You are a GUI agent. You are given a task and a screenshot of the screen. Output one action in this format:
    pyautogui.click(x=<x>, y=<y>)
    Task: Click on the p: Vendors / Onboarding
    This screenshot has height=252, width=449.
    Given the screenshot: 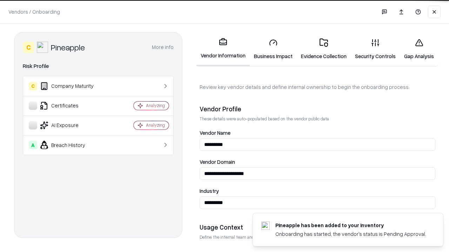 What is the action you would take?
    pyautogui.click(x=34, y=12)
    